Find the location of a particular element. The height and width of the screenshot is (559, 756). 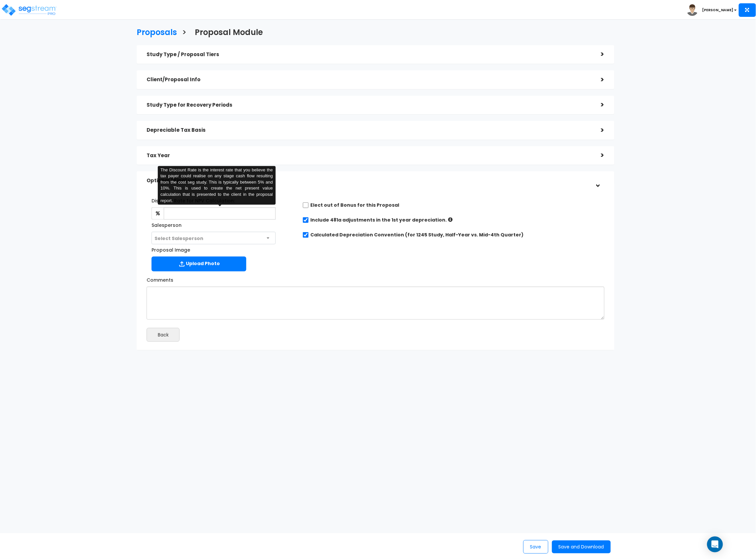

h3: Proposal Module is located at coordinates (229, 33).